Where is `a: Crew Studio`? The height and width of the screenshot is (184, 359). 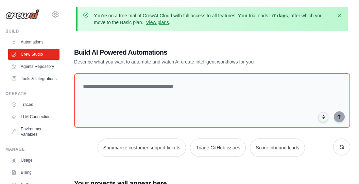 a: Crew Studio is located at coordinates (34, 54).